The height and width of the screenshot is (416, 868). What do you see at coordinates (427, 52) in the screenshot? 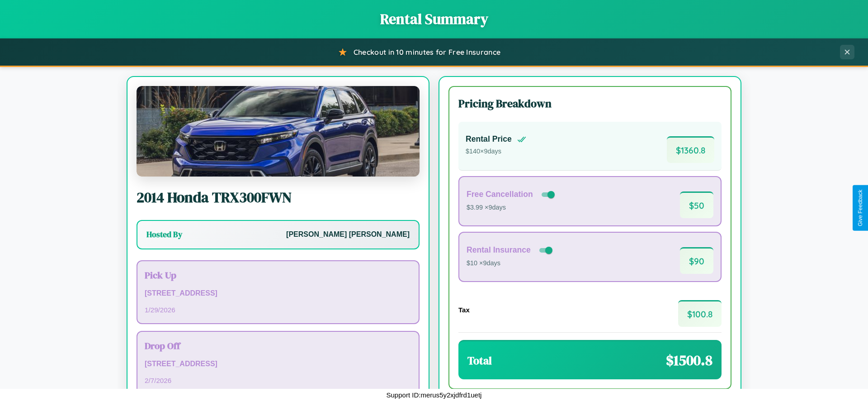
I see `span: Checkout in 10 minutes for Free Insurance` at bounding box center [427, 52].